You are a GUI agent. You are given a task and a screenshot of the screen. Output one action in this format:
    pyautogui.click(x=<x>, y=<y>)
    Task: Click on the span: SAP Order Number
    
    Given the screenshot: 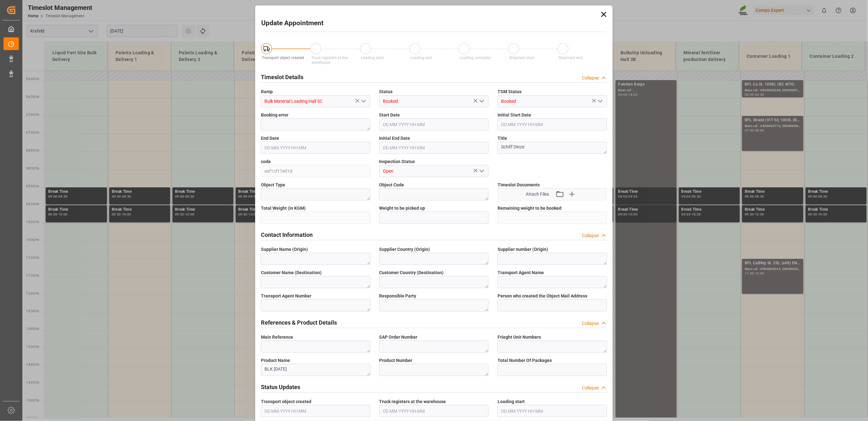 What is the action you would take?
    pyautogui.click(x=399, y=337)
    